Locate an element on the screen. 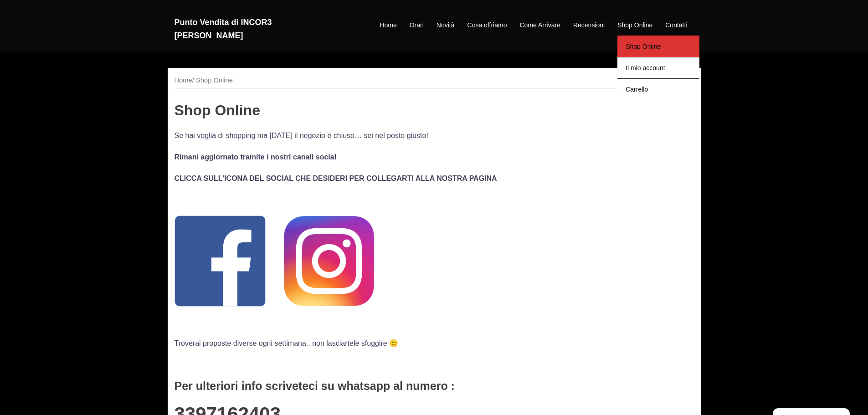  a: Contatti is located at coordinates (676, 26).